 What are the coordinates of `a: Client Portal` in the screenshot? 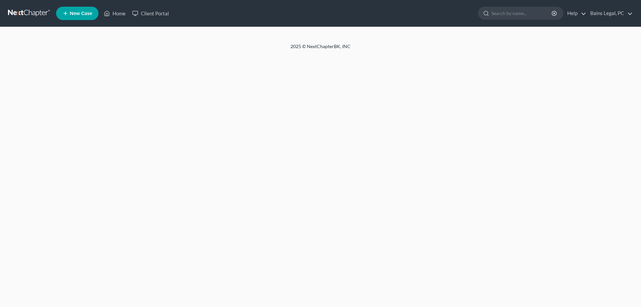 It's located at (151, 13).